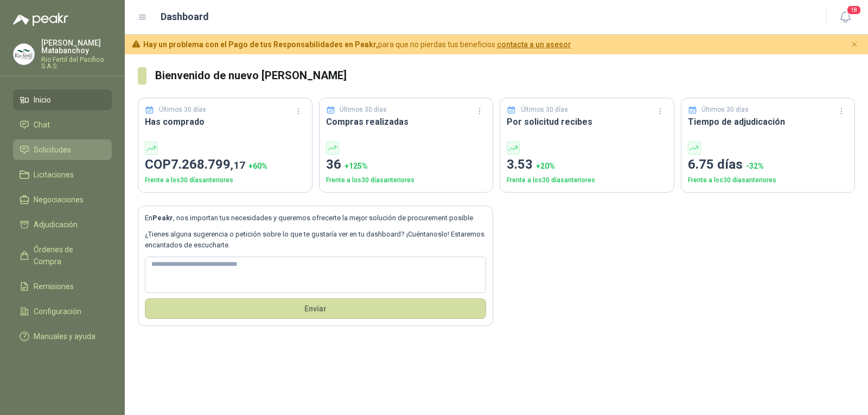 The width and height of the screenshot is (868, 415). Describe the element at coordinates (58, 311) in the screenshot. I see `span: Configuración` at that location.